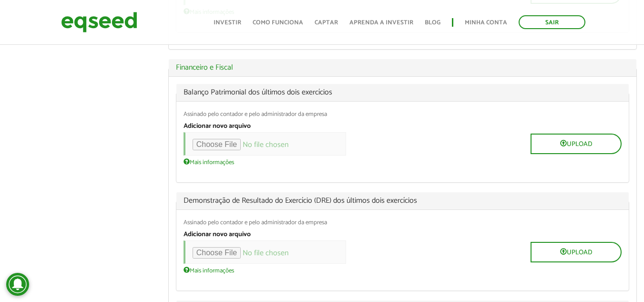 Image resolution: width=644 pixels, height=302 pixels. I want to click on span: Demonstração de Resultado do Exercício (DRE) dos últimos dois exercícios, so click(402, 201).